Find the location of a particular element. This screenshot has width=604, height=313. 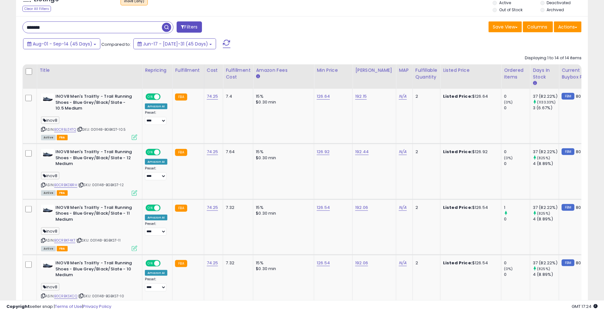

small: Days In Stock. is located at coordinates (535, 83).